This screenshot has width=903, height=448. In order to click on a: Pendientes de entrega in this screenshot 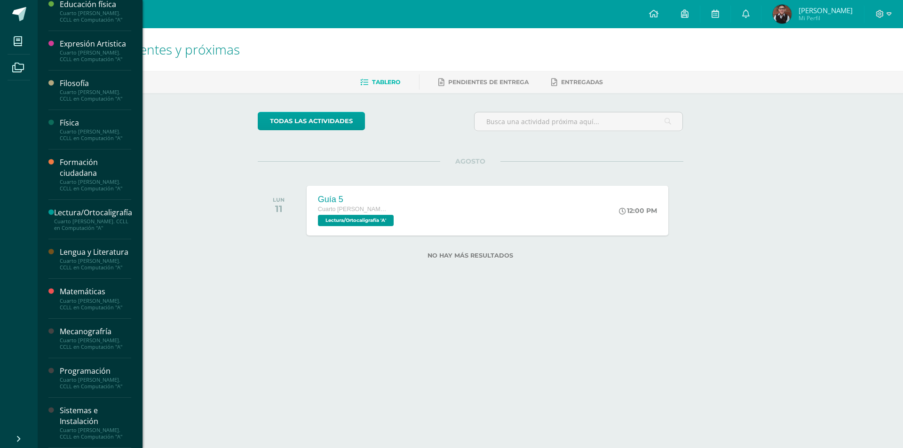, I will do `click(484, 82)`.